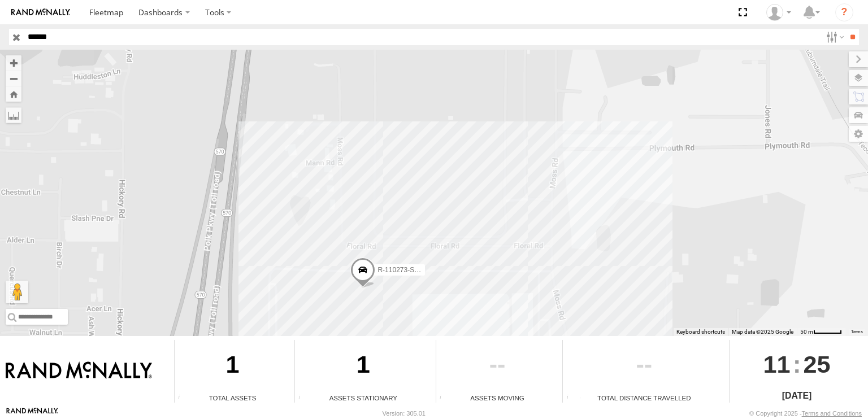 The image size is (868, 419). What do you see at coordinates (17, 292) in the screenshot?
I see `button: Drag Pegman onto the map to open Street View` at bounding box center [17, 292].